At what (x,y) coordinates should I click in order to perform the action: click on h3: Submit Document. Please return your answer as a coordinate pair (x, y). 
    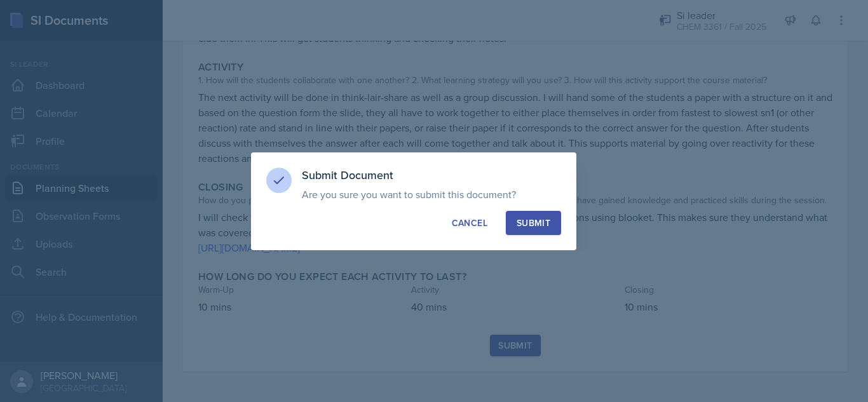
    Looking at the image, I should click on (432, 175).